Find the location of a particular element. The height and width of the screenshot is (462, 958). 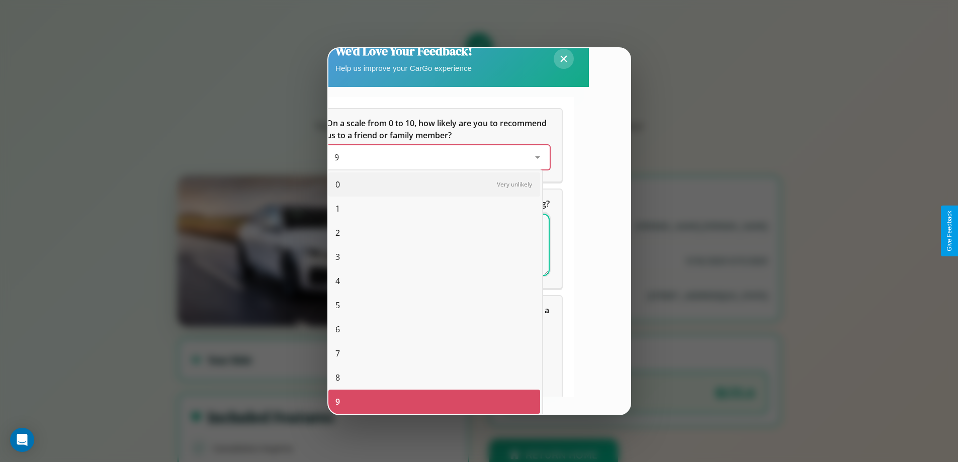

p: Help us improve your CarGo experience is located at coordinates (404, 68).